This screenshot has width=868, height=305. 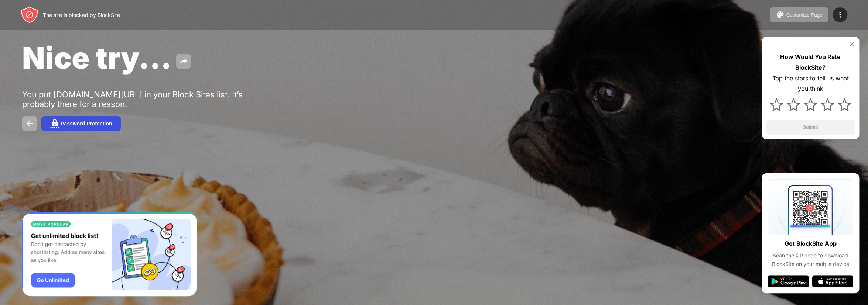 What do you see at coordinates (811, 260) in the screenshot?
I see `div: Scan the QR code to download BlockSite on your mobile device` at bounding box center [811, 260].